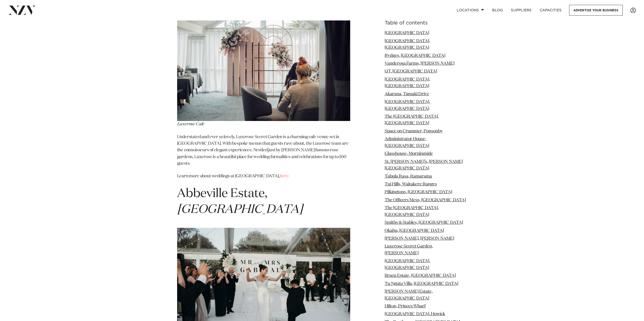 The image size is (644, 321). What do you see at coordinates (22, 10) in the screenshot?
I see `img: nzv-logo.png` at bounding box center [22, 10].